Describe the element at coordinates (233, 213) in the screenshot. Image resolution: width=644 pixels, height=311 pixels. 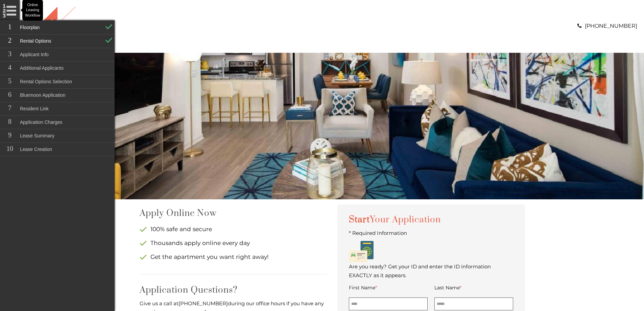
I see `h2: Apply Online Now` at that location.